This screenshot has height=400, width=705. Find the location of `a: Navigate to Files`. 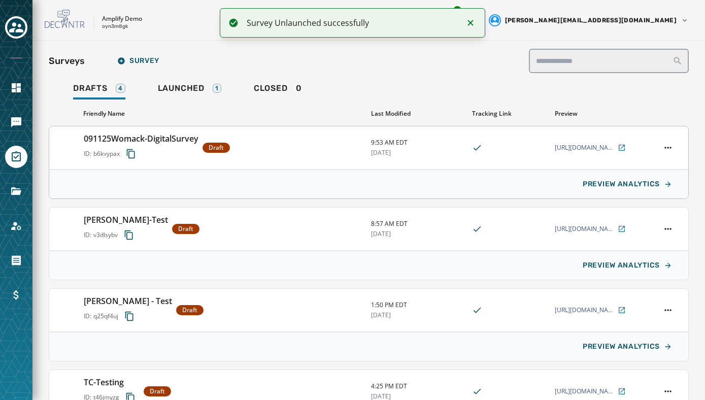

a: Navigate to Files is located at coordinates (16, 191).